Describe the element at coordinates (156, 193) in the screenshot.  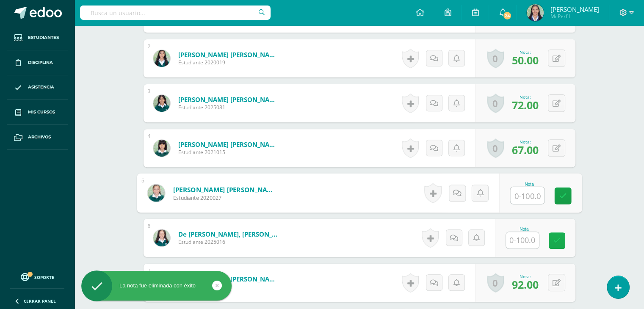
I see `img: c1ae8f59422f7e16814a4c51f980fa0c.png` at that location.